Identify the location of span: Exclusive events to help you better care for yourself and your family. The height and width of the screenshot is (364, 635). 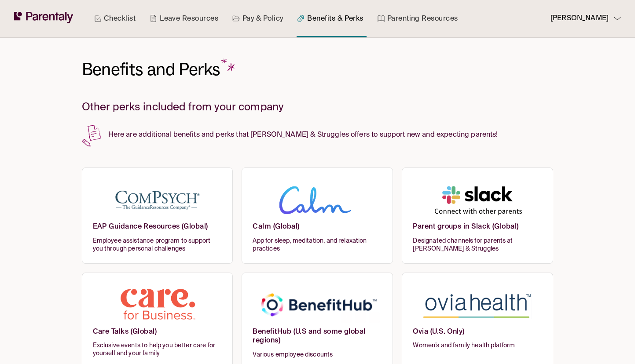
(158, 349).